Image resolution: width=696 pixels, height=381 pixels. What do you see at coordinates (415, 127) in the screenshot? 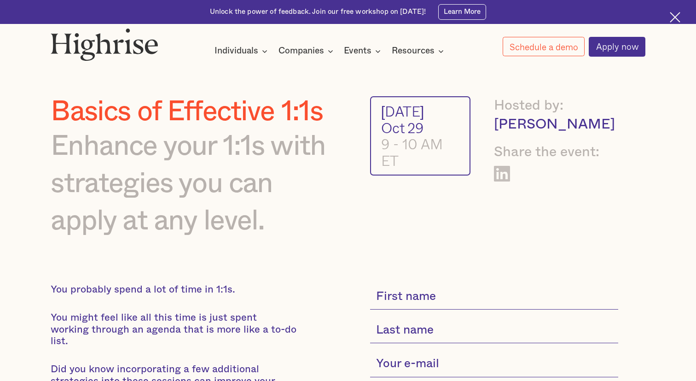
I see `div: 29` at bounding box center [415, 127].